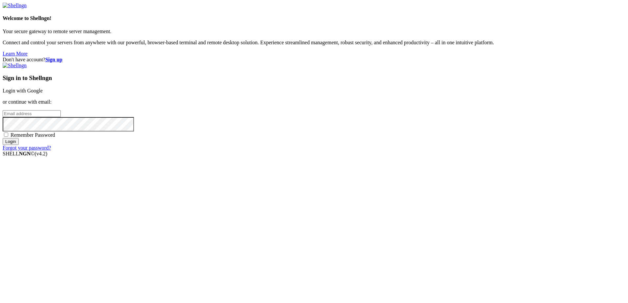 The width and height of the screenshot is (628, 303). Describe the element at coordinates (314, 18) in the screenshot. I see `h4: Welcome to Shellngn!` at that location.